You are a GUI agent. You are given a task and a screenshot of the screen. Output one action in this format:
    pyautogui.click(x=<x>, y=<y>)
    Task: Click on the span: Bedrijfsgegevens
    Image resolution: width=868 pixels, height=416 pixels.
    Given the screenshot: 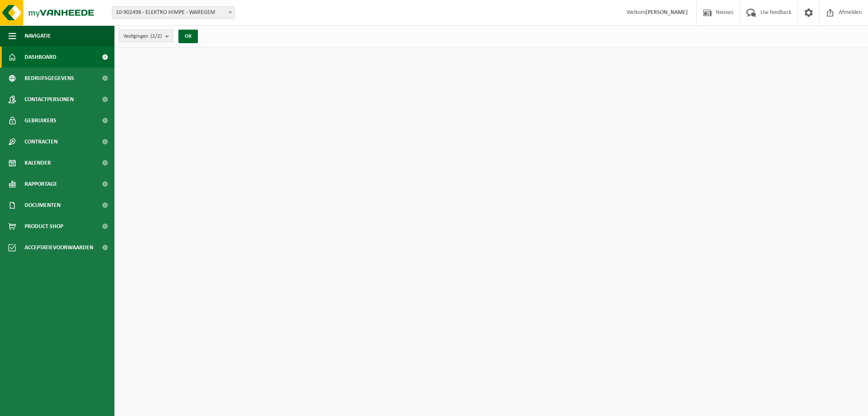 What is the action you would take?
    pyautogui.click(x=49, y=78)
    